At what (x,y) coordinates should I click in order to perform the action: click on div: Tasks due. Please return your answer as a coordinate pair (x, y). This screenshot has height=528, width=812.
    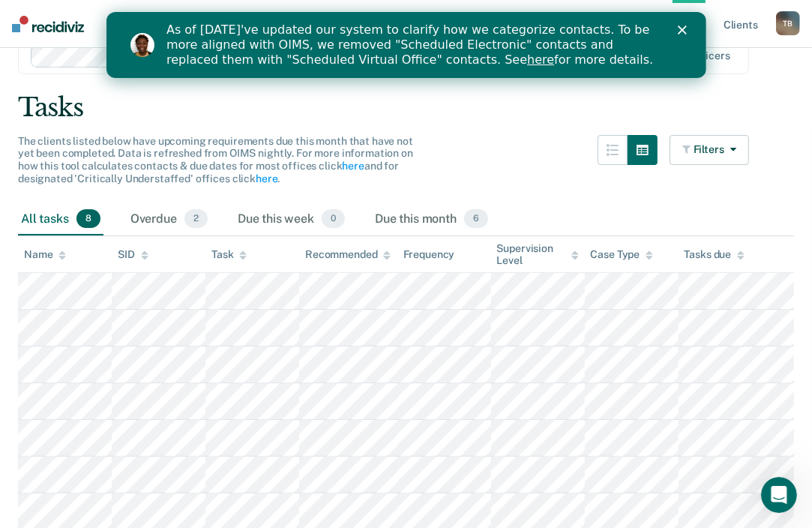
    Looking at the image, I should click on (715, 254).